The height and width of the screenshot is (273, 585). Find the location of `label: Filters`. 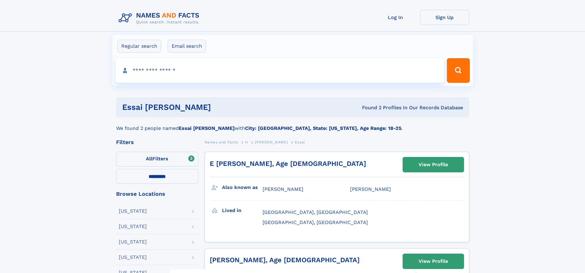

label: Filters is located at coordinates (157, 159).